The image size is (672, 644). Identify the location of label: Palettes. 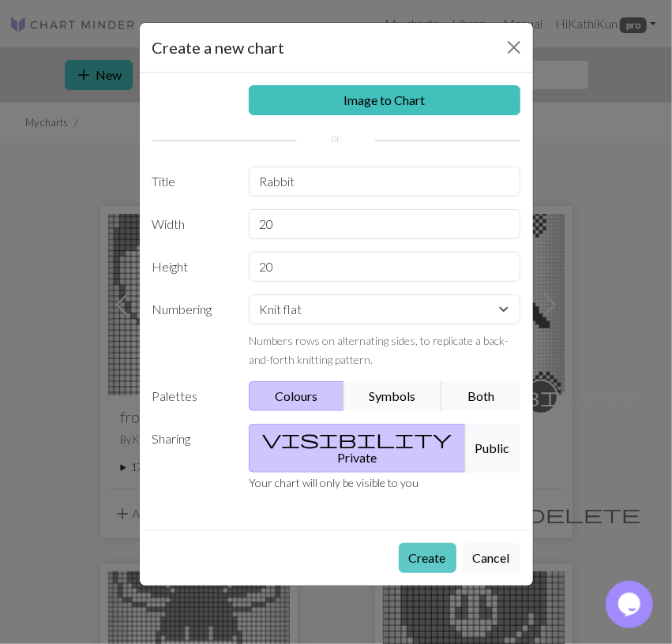
(191, 396).